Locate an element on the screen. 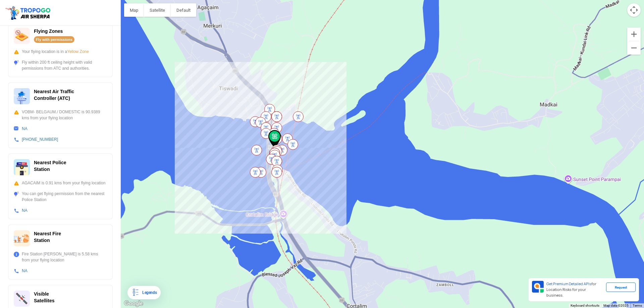 This screenshot has height=308, width=644. img: Premium APIs is located at coordinates (538, 287).